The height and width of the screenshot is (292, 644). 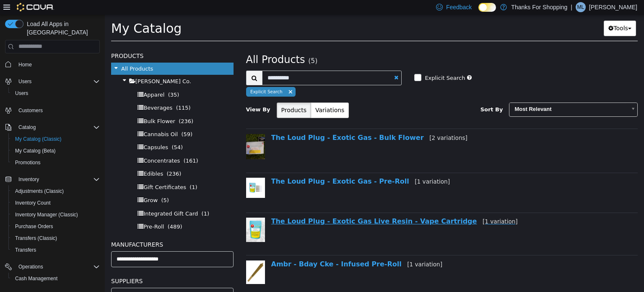 What do you see at coordinates (36, 238) in the screenshot?
I see `a: Transfers (Classic)` at bounding box center [36, 238].